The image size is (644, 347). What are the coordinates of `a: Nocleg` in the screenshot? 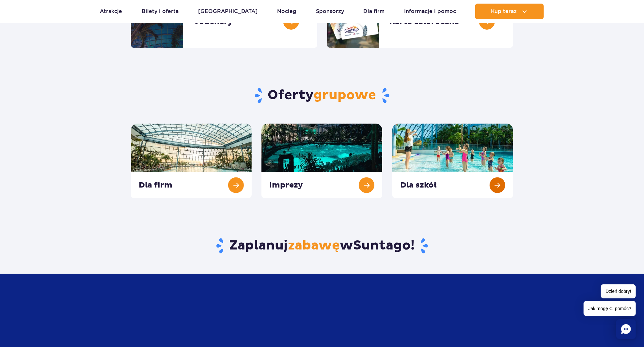 It's located at (287, 11).